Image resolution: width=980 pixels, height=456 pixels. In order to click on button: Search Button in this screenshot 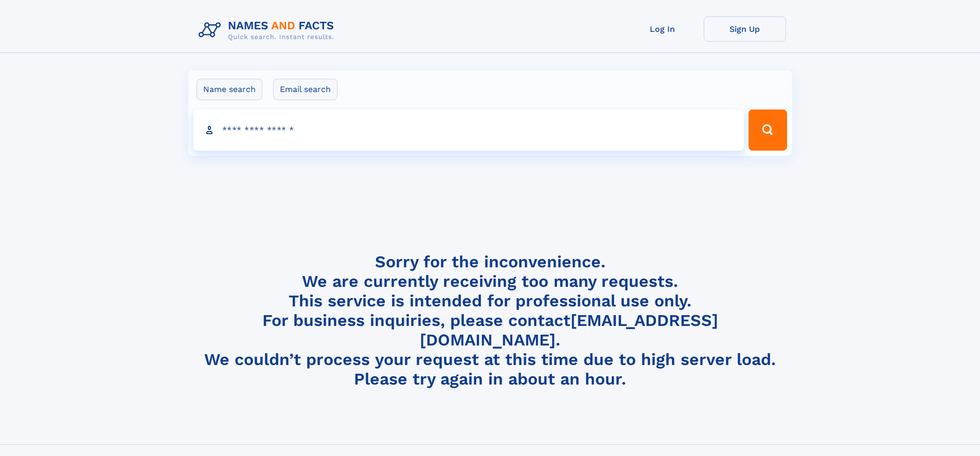, I will do `click(768, 130)`.